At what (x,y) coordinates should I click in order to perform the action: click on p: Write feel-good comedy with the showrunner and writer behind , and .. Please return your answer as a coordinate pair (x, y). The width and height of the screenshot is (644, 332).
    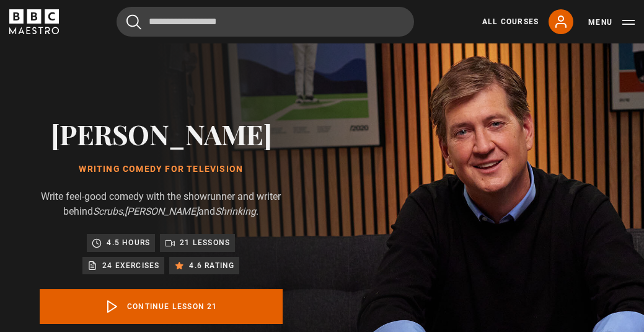
    Looking at the image, I should click on (161, 204).